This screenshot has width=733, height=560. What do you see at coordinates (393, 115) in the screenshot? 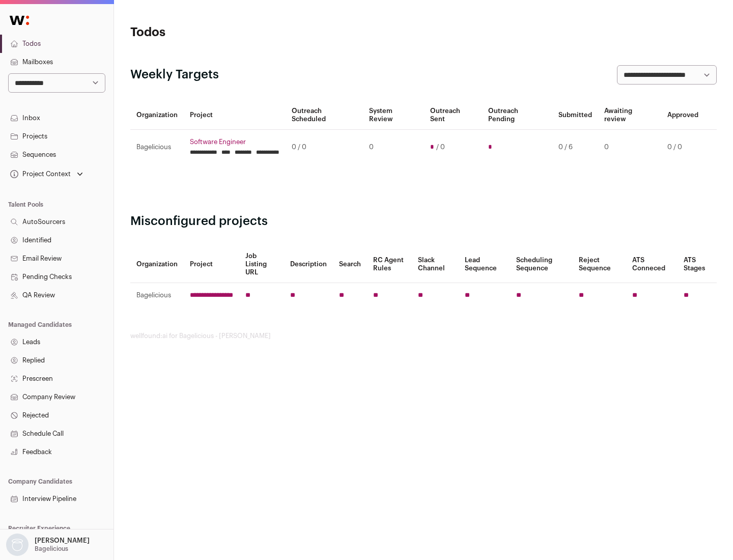
I see `th: System Review` at bounding box center [393, 115].